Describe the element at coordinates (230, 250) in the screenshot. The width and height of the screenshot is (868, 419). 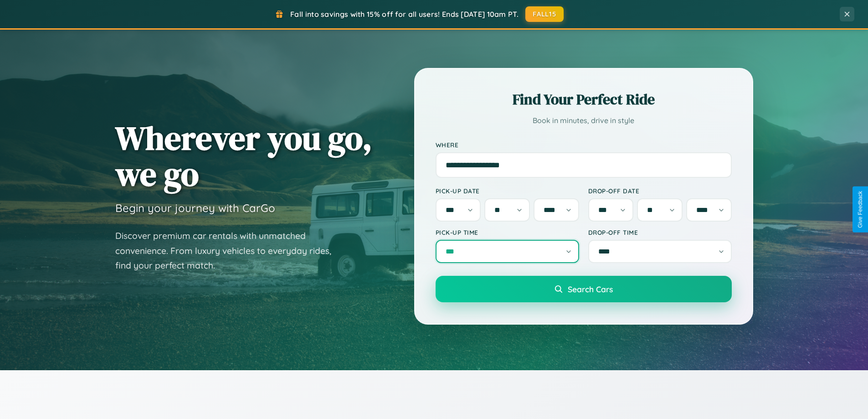
I see `p: Discover premium car rentals with unmatched convenience. From luxury vehicles to everyday rides, ...` at that location.